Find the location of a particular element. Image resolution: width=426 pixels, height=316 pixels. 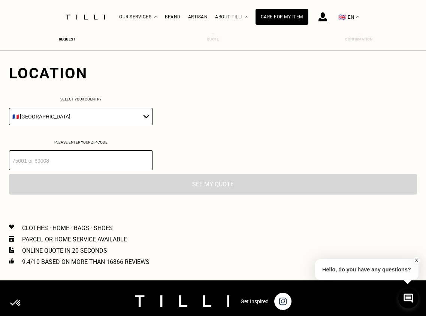

div: About Tilli is located at coordinates (232, 17).